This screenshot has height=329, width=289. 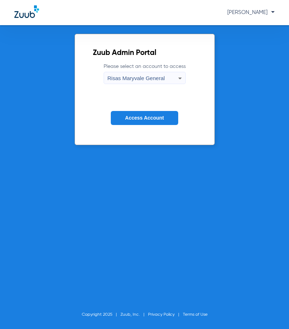 What do you see at coordinates (145, 118) in the screenshot?
I see `button: Access Account` at bounding box center [145, 118].